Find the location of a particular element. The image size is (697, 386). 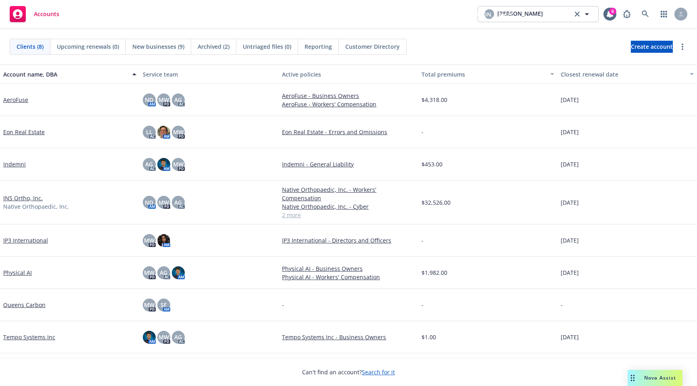

span: $4,318.00 is located at coordinates (434, 100).